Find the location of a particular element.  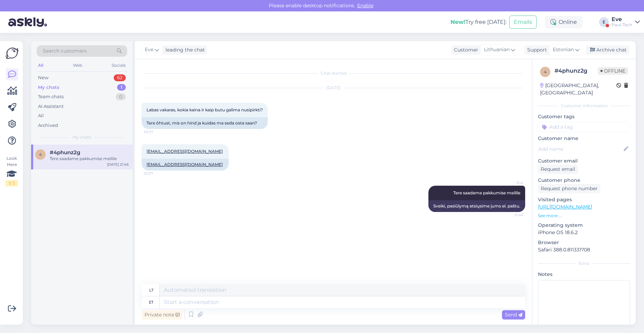

div: Archived is located at coordinates (48, 126).